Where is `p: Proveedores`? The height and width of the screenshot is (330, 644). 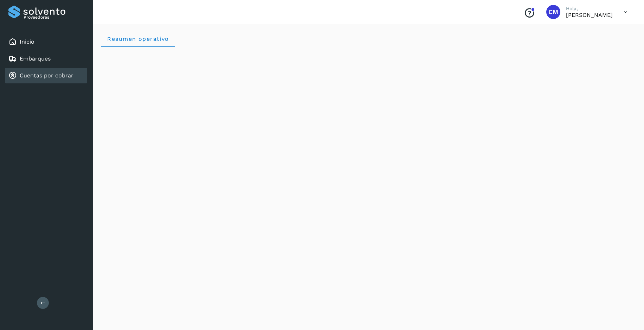
p: Proveedores is located at coordinates (54, 17).